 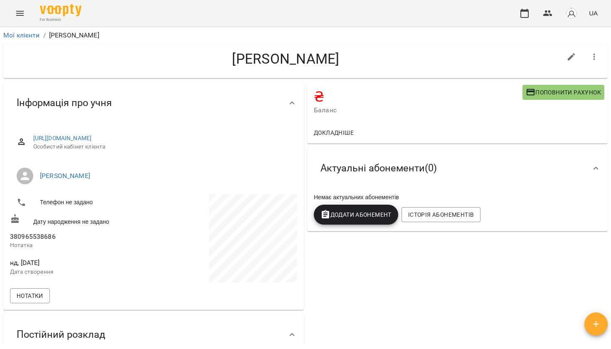 I want to click on span: Постійний розклад, so click(x=61, y=334).